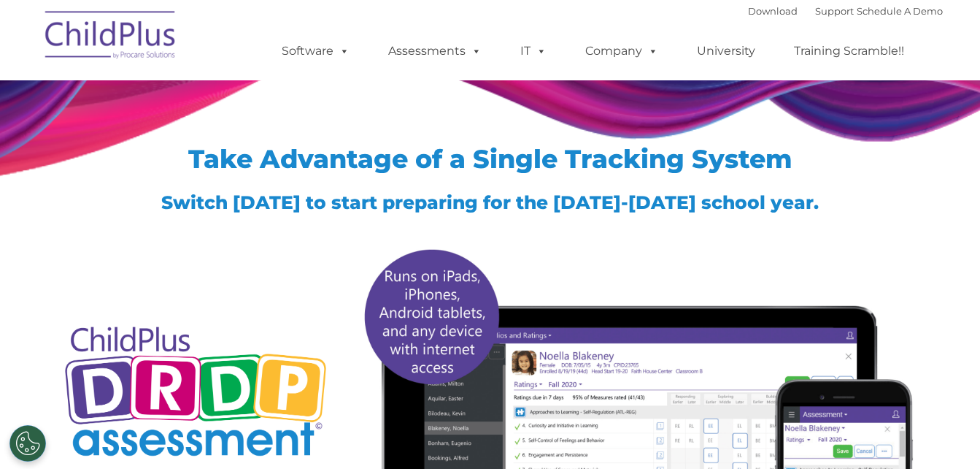  I want to click on span: Take Advantage of a Single Tracking System, so click(490, 158).